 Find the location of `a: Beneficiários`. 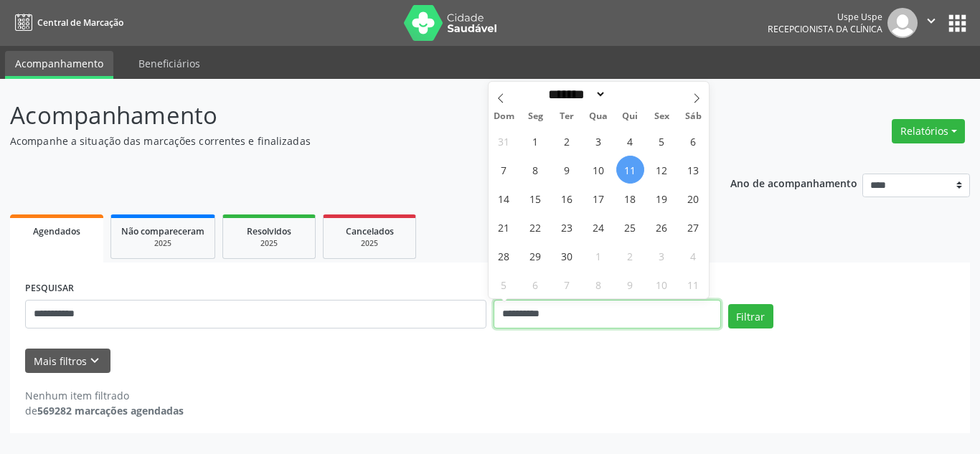

a: Beneficiários is located at coordinates (169, 63).